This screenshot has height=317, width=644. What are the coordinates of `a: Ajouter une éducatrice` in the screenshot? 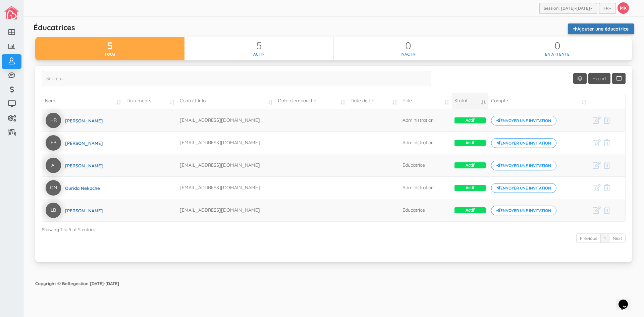 It's located at (601, 29).